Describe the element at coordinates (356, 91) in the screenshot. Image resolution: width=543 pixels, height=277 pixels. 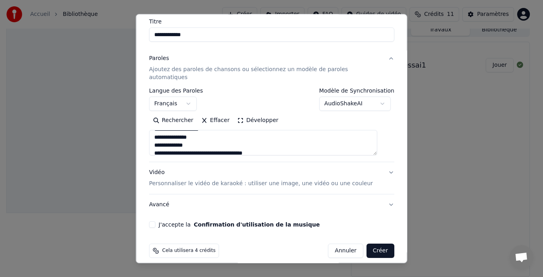
I see `label: Modèle de Synchronisation` at that location.